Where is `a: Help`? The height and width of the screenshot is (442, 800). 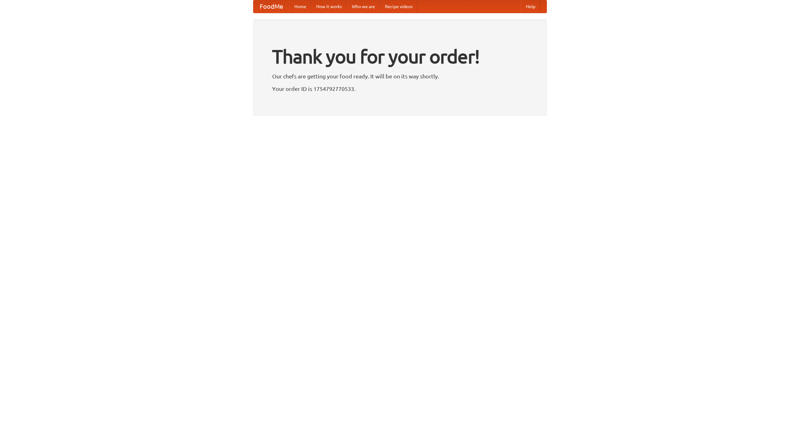 a: Help is located at coordinates (531, 7).